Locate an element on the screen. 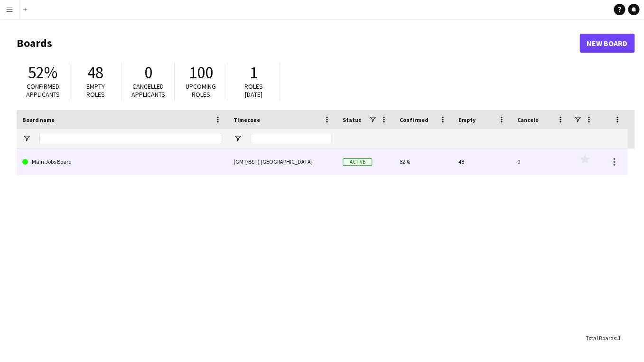 The width and height of the screenshot is (644, 362). span: Status is located at coordinates (352, 120).